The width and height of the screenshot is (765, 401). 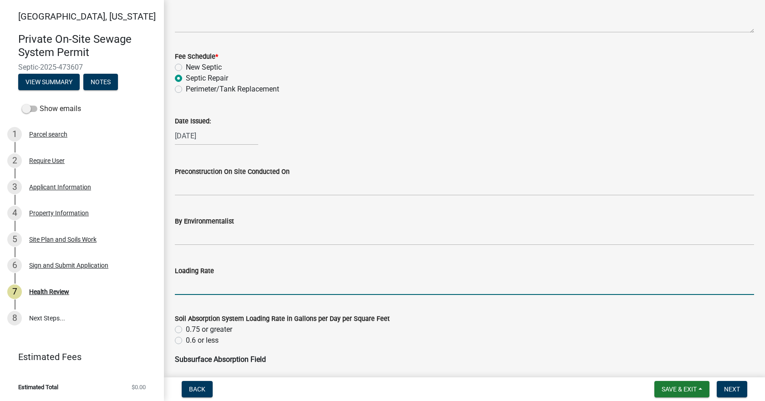 What do you see at coordinates (15, 213) in the screenshot?
I see `div: 4` at bounding box center [15, 213].